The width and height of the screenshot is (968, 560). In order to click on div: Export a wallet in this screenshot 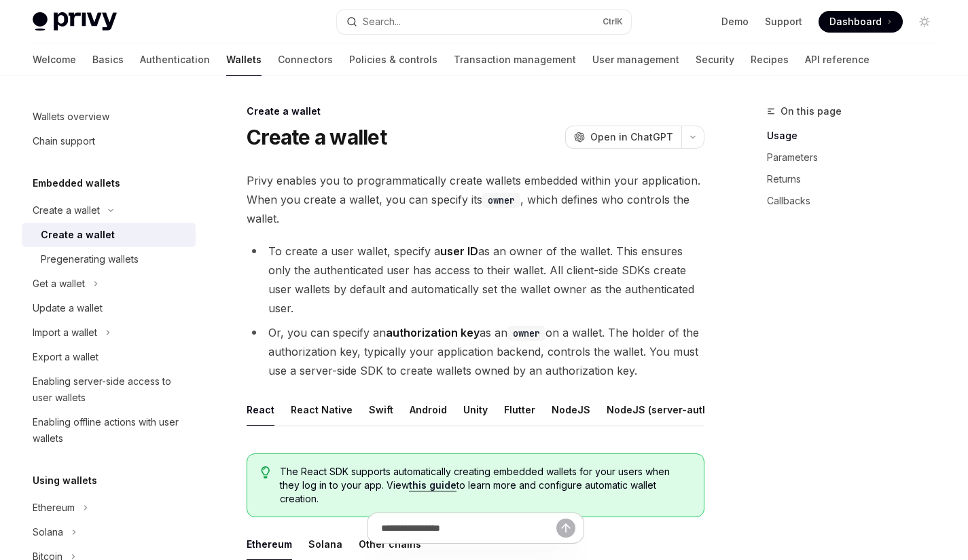, I will do `click(65, 358)`.